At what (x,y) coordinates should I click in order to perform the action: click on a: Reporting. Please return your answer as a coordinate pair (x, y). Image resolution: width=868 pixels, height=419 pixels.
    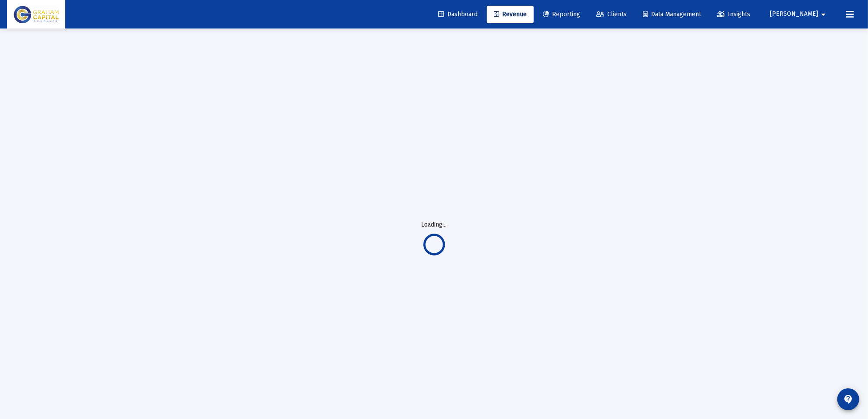
    Looking at the image, I should click on (561, 15).